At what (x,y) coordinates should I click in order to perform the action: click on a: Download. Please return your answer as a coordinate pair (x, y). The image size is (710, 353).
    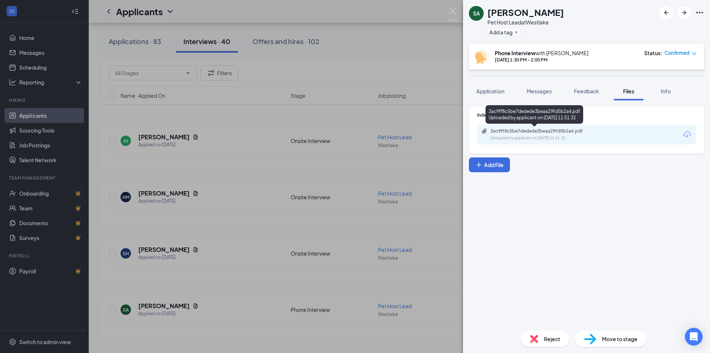
    Looking at the image, I should click on (687, 134).